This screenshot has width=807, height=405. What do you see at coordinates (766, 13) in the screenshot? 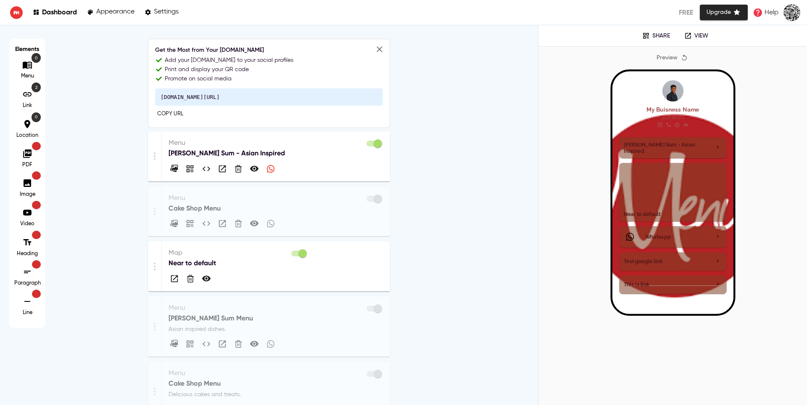
I see `a: Help` at bounding box center [766, 13].